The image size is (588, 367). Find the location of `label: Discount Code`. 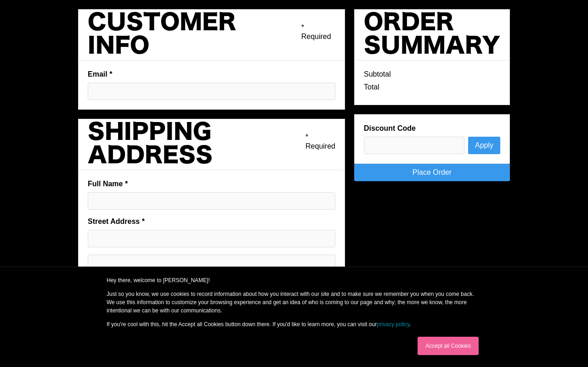

label: Discount Code is located at coordinates (432, 129).